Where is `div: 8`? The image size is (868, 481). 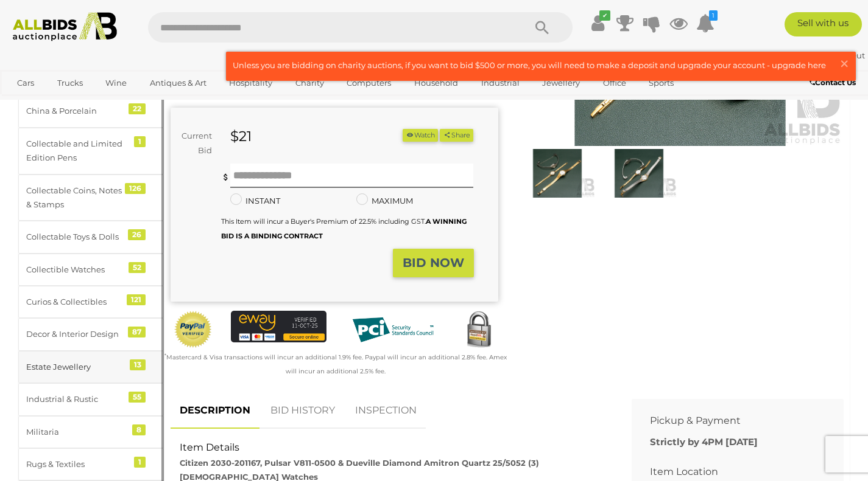
div: 8 is located at coordinates (138, 430).